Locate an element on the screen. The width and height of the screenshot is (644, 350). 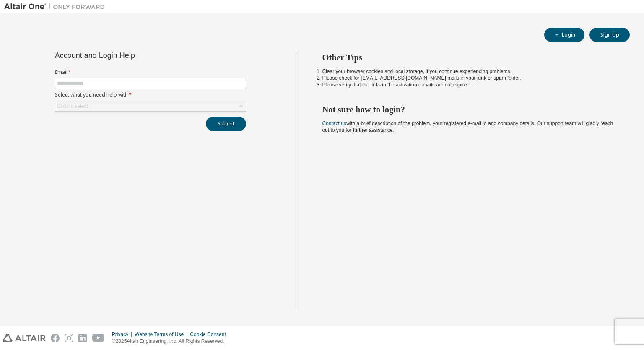
a: Contact us is located at coordinates (335, 123).